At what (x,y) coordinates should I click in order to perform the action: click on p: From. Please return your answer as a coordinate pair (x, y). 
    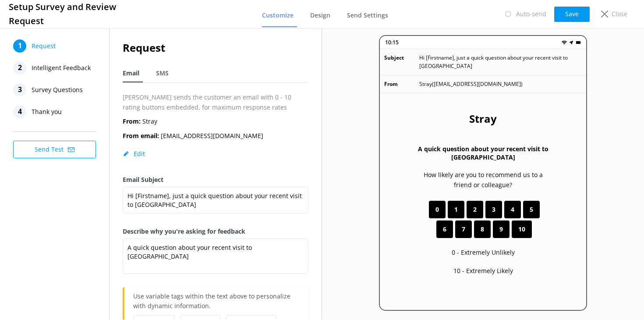
    Looking at the image, I should click on (402, 83).